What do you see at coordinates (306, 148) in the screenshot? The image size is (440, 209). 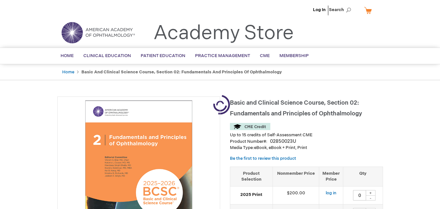 I see `p: eBook, eBook + Print, Print` at bounding box center [306, 148].